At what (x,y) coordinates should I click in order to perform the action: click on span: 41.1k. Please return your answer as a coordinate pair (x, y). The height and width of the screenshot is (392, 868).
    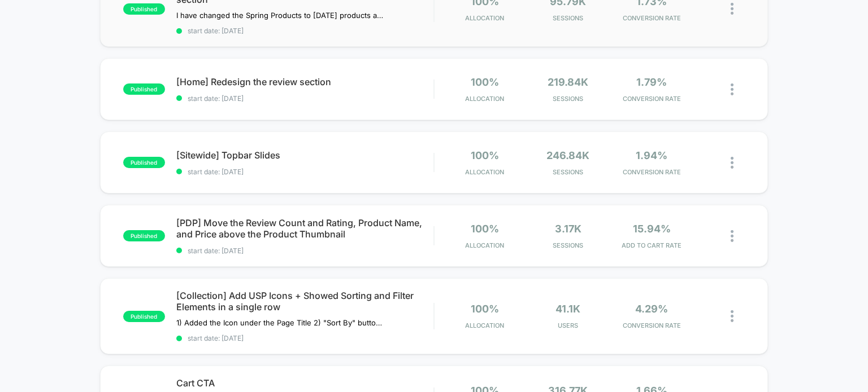
    Looking at the image, I should click on (568, 309).